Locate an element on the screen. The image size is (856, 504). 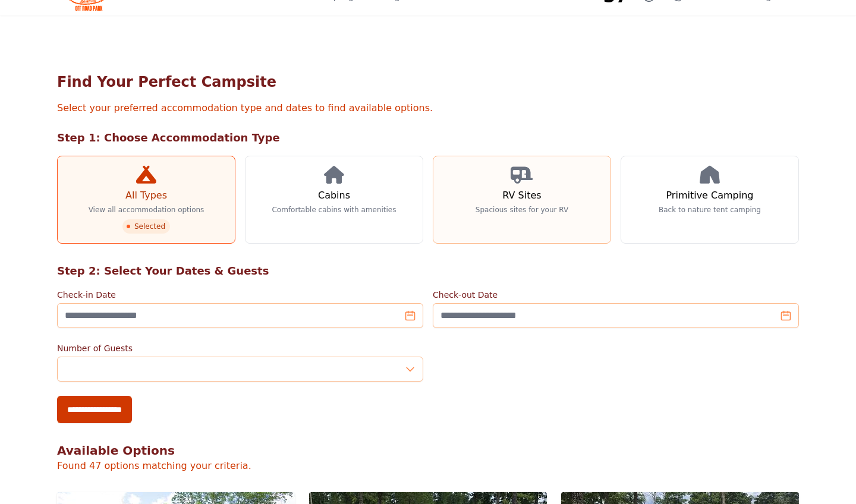
h1: Find Your Perfect Campsite is located at coordinates (428, 82).